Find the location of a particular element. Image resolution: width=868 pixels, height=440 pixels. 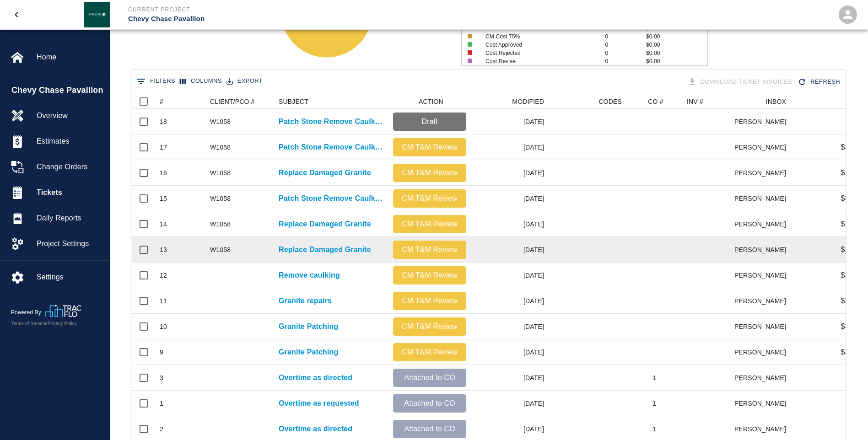

span: Home is located at coordinates (69, 57).